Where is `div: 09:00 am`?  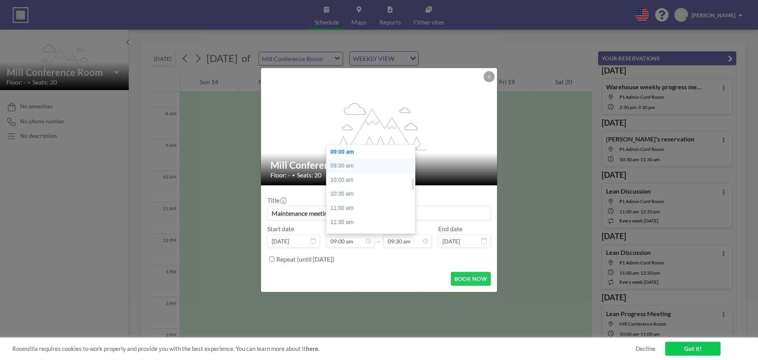 div: 09:00 am is located at coordinates (373, 152).